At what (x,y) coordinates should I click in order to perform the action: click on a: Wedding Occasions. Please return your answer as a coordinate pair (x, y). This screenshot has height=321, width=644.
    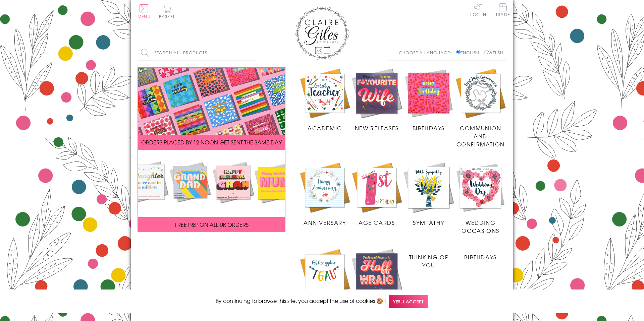
    Looking at the image, I should click on (480, 198).